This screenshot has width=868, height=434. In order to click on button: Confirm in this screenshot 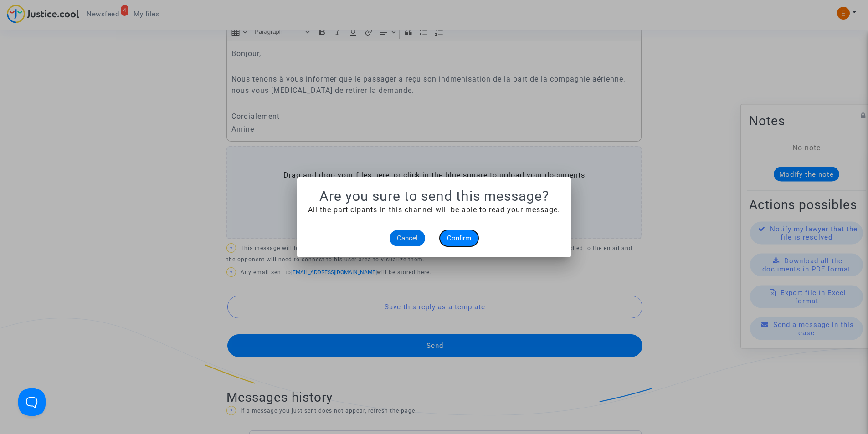, I will do `click(459, 238)`.